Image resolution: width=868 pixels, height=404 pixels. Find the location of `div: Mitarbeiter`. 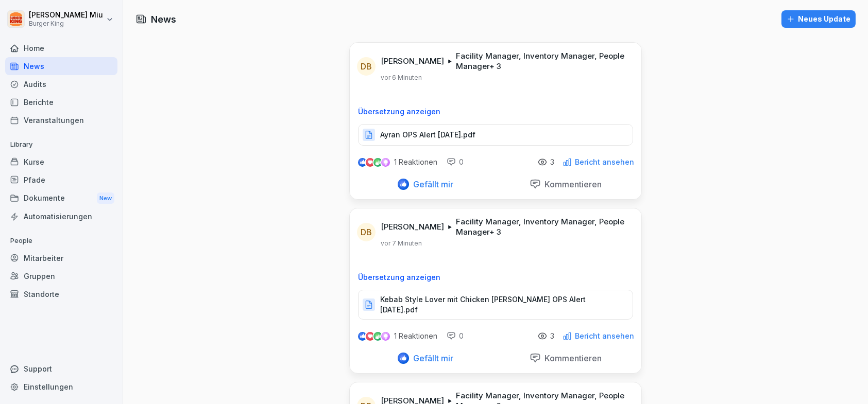

div: Mitarbeiter is located at coordinates (61, 258).